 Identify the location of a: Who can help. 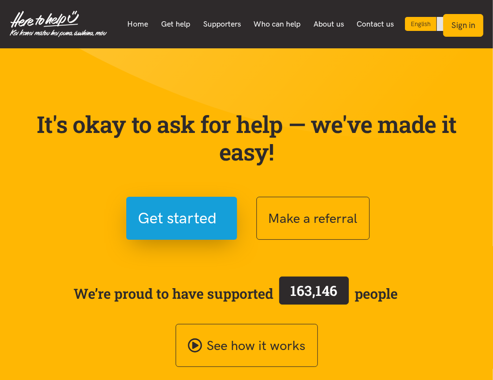
(277, 24).